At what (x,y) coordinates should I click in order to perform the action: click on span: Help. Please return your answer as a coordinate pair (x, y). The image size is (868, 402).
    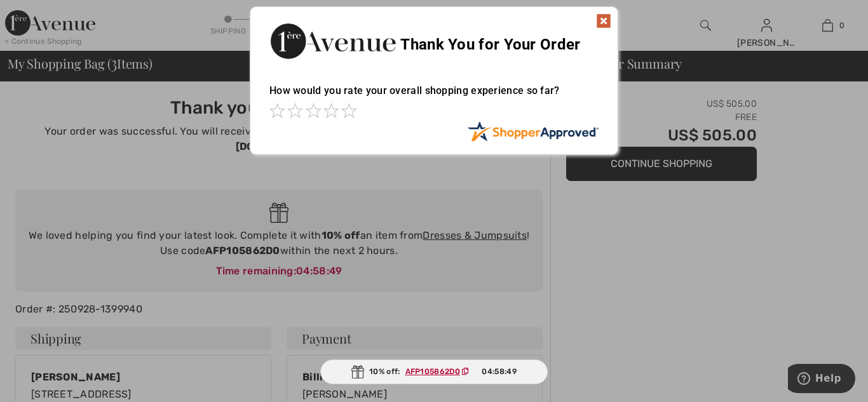
    Looking at the image, I should click on (40, 15).